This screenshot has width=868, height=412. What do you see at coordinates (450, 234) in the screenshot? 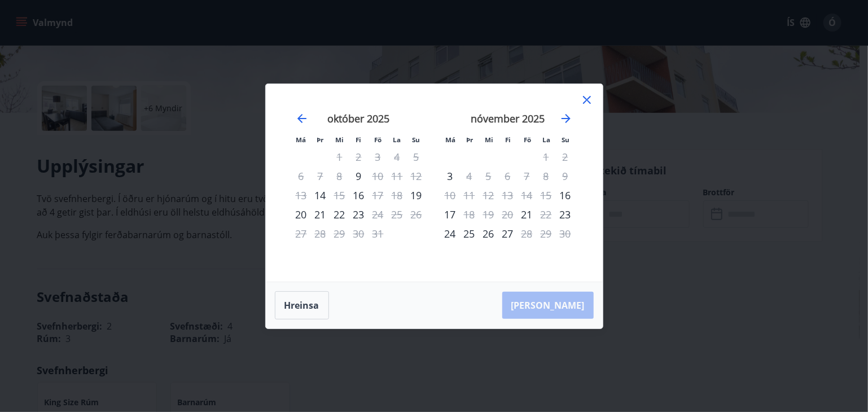
I see `div: 24` at bounding box center [450, 234].